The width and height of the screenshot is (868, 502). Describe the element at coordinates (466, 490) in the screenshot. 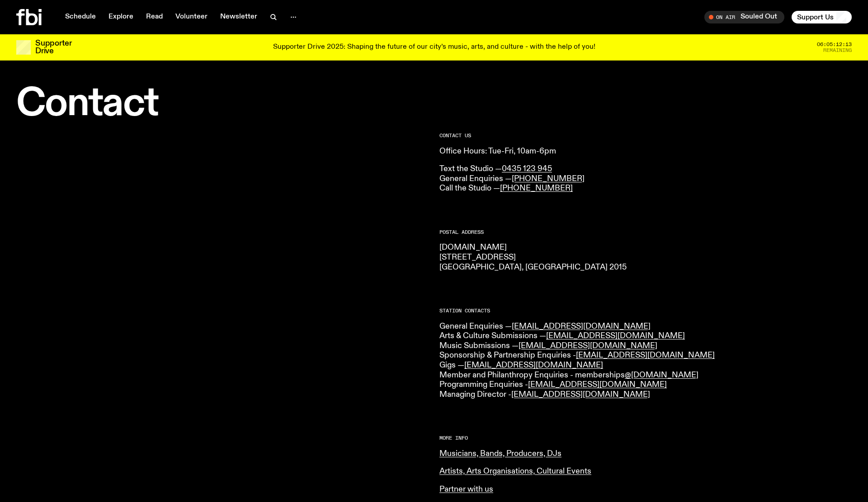

I see `a: Partner with us` at that location.